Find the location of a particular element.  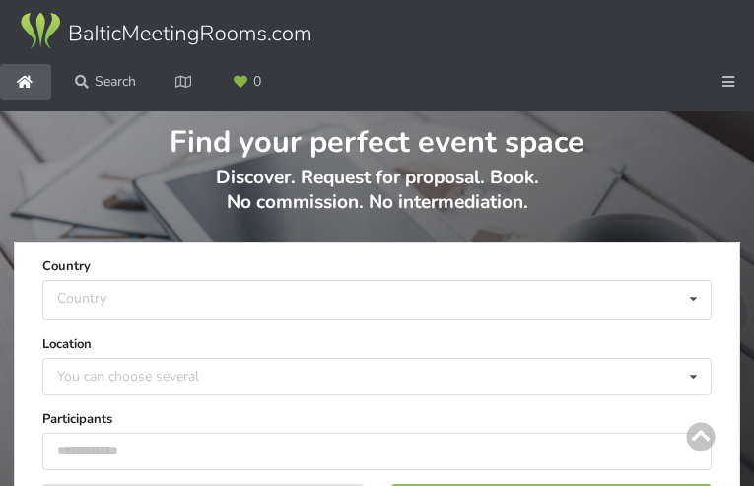

div: You can choose several is located at coordinates (148, 376).